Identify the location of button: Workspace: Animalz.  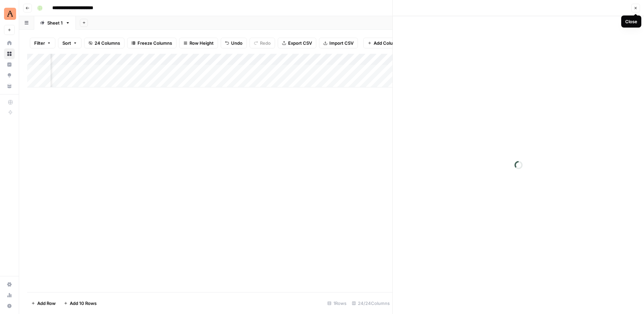
(9, 14).